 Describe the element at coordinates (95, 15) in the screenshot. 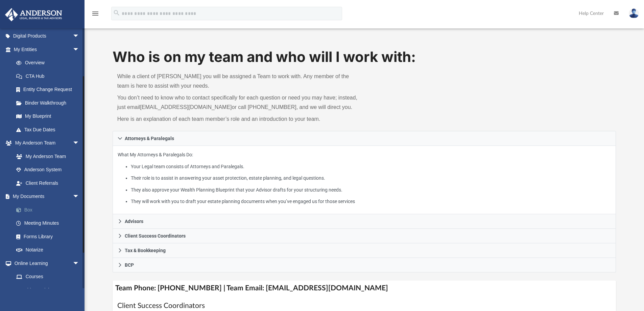

I see `a: menu` at that location.